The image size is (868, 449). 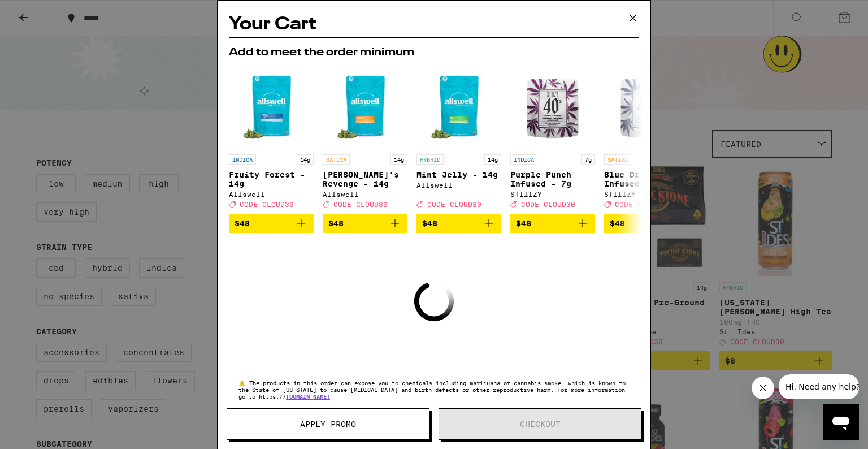 What do you see at coordinates (553, 106) in the screenshot?
I see `img: STIIIZY - Purple Punch Infused - 7g` at bounding box center [553, 106].